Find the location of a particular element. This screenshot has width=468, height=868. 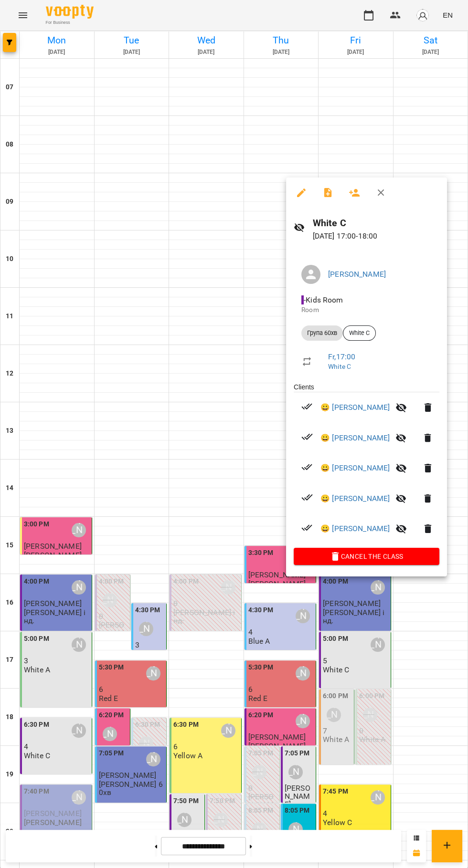

a: White C is located at coordinates (340, 366).